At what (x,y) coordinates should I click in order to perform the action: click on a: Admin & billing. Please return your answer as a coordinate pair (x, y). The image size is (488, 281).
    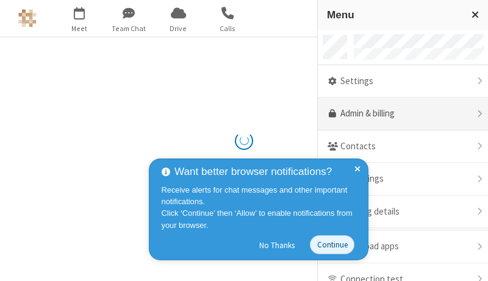
    Looking at the image, I should click on (403, 114).